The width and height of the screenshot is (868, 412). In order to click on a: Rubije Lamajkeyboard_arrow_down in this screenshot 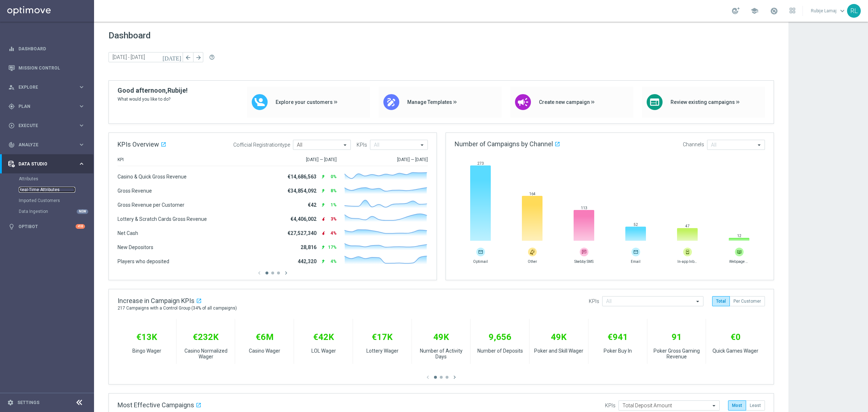, I will do `click(829, 11)`.